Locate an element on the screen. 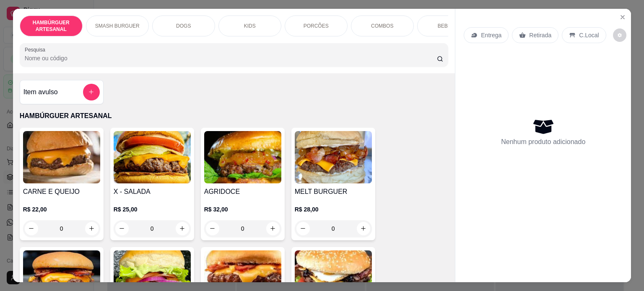 The height and width of the screenshot is (291, 644). h4: MELT BURGUER is located at coordinates (333, 192).